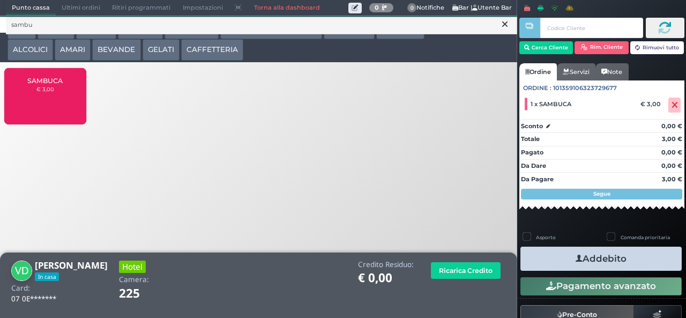  Describe the element at coordinates (646, 237) in the screenshot. I see `label: Comanda prioritaria` at that location.